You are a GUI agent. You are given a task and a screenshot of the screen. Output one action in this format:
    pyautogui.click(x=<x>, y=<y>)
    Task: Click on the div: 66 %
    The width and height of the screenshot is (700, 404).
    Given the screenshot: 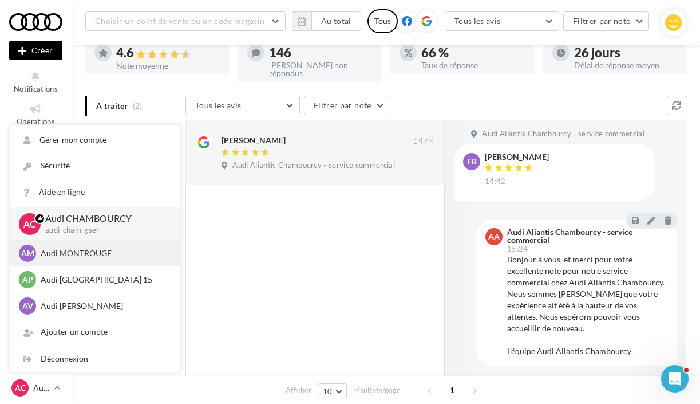 What is the action you would take?
    pyautogui.click(x=473, y=53)
    